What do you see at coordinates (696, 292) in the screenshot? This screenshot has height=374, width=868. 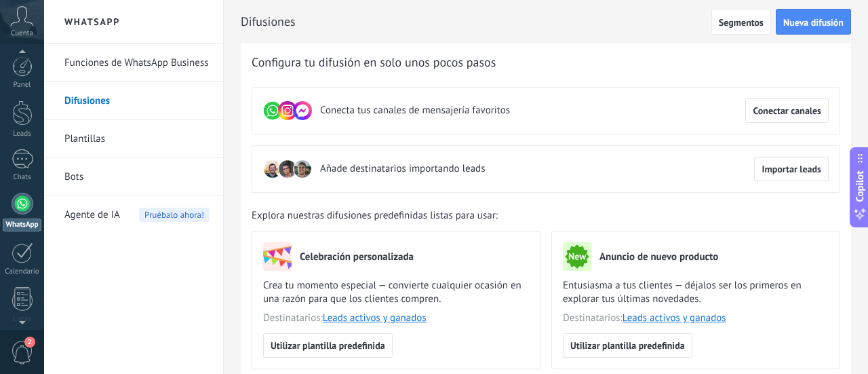 I see `span: Entusiasma a tus clientes — déjalos ser los primeros en explorar tus últimas novedades.` at bounding box center [696, 292].